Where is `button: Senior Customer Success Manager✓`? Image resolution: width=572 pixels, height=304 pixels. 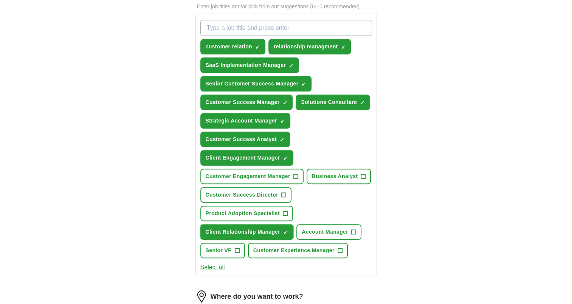
button: Senior Customer Success Manager✓ is located at coordinates (256, 84).